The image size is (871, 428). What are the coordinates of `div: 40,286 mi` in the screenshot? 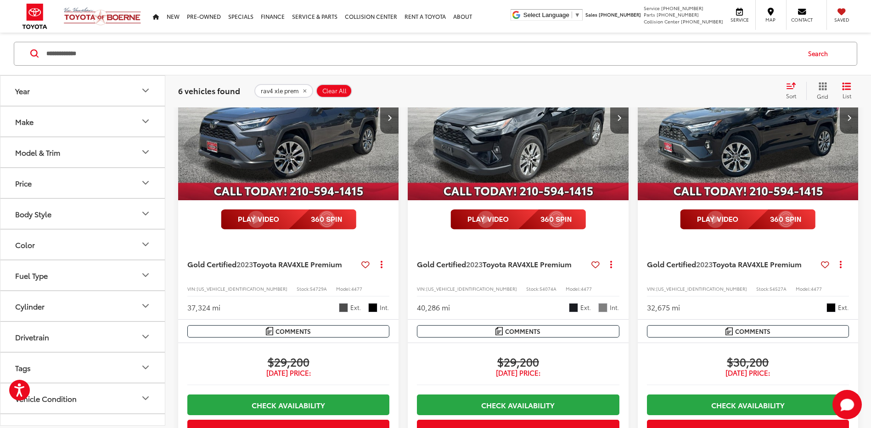 It's located at (433, 307).